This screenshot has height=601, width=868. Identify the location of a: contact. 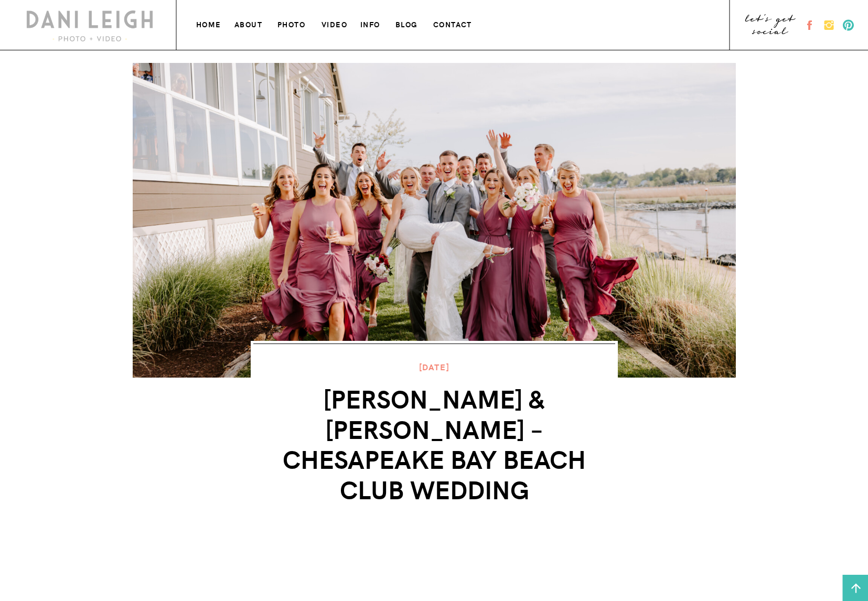
(454, 23).